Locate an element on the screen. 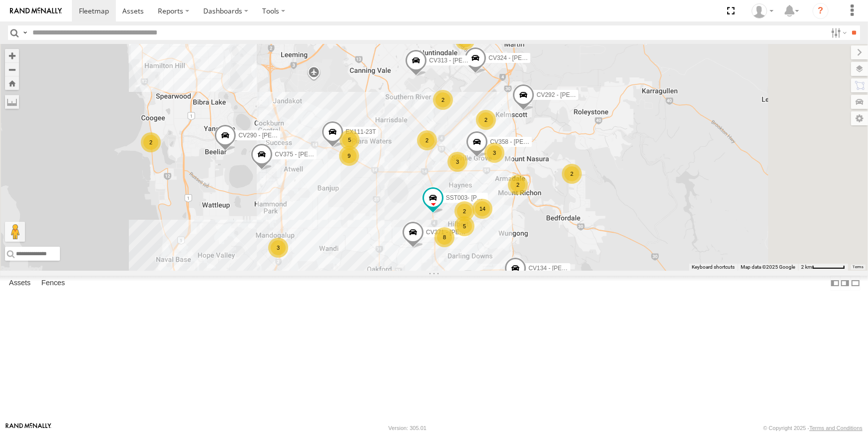  div: 14 is located at coordinates (482, 209).